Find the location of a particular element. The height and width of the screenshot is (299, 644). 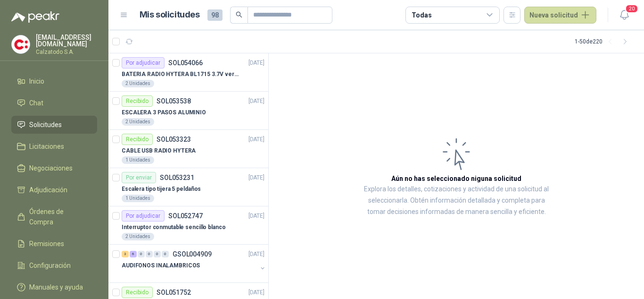

img: Logo peakr is located at coordinates (35, 17).